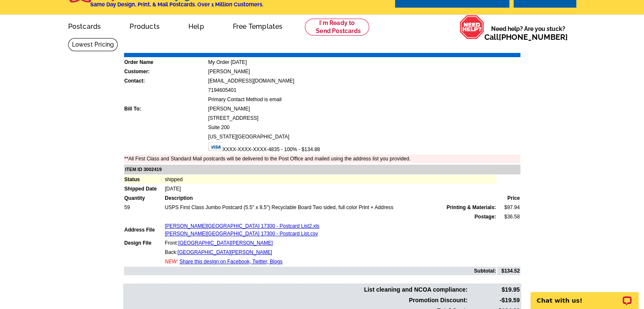  I want to click on p: Chat with us!, so click(54, 18).